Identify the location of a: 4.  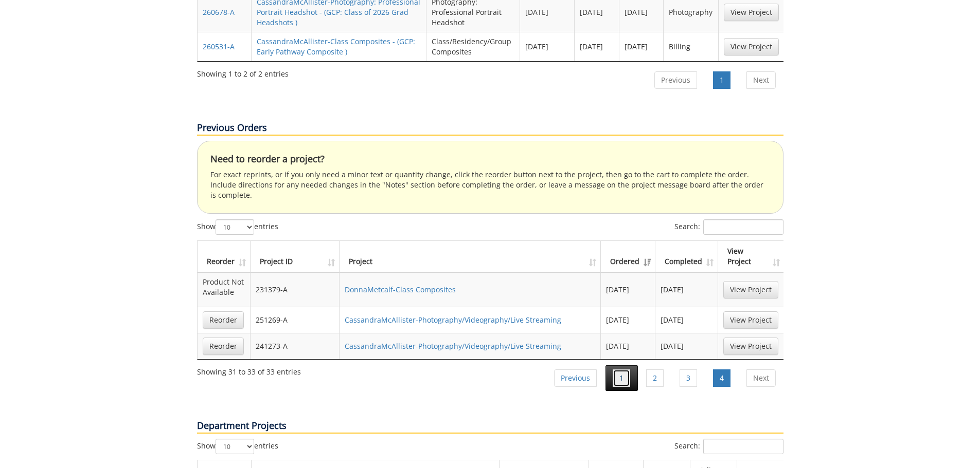
(722, 379).